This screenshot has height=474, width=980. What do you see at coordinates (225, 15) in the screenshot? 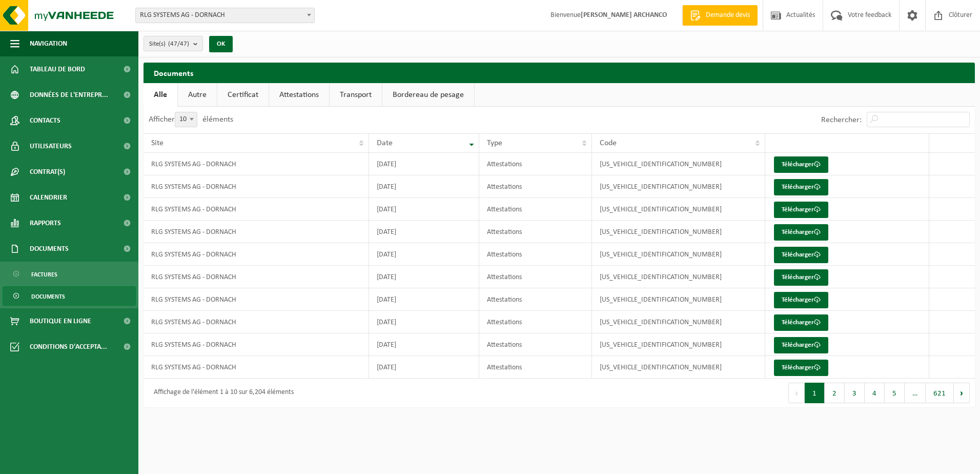
I see `span: RLG SYSTEMS AG - DORNACH` at bounding box center [225, 15].